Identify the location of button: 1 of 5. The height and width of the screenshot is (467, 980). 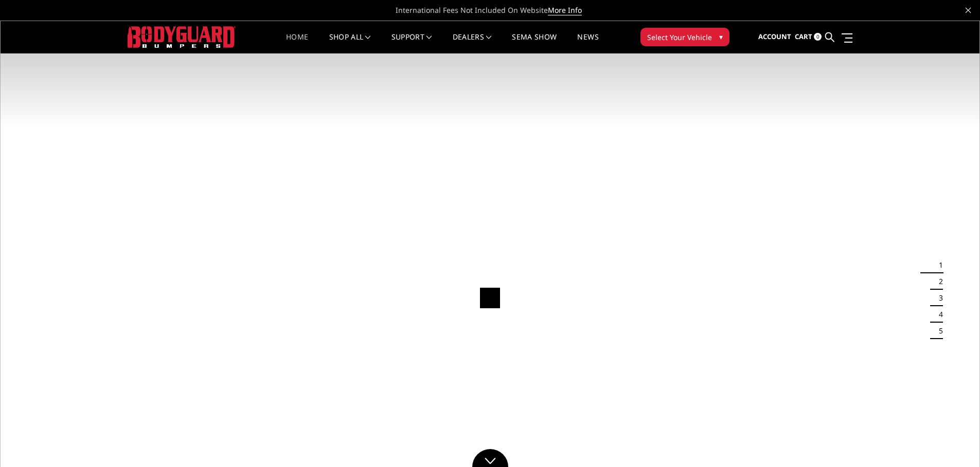
(938, 266).